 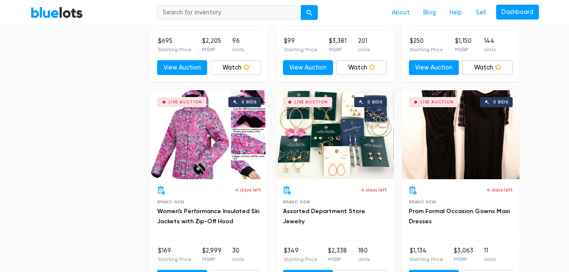 What do you see at coordinates (300, 45) in the screenshot?
I see `li: $99` at bounding box center [300, 45].